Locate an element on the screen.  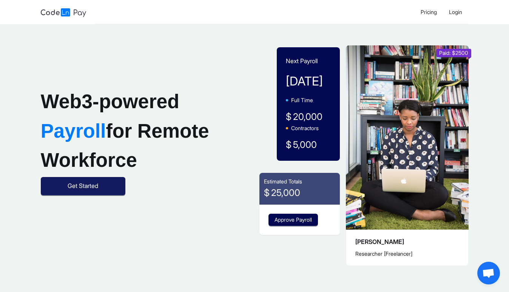
span: 25,000 is located at coordinates (286, 192).